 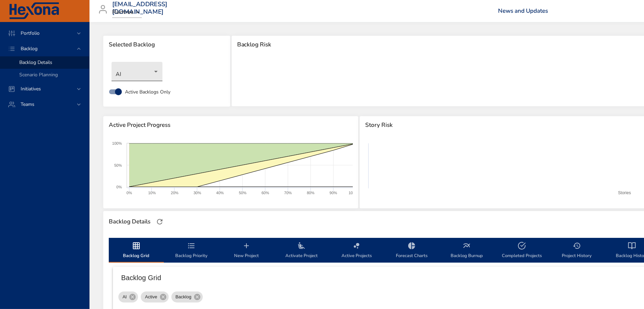 What do you see at coordinates (625, 193) in the screenshot?
I see `text: Stories` at bounding box center [625, 193].